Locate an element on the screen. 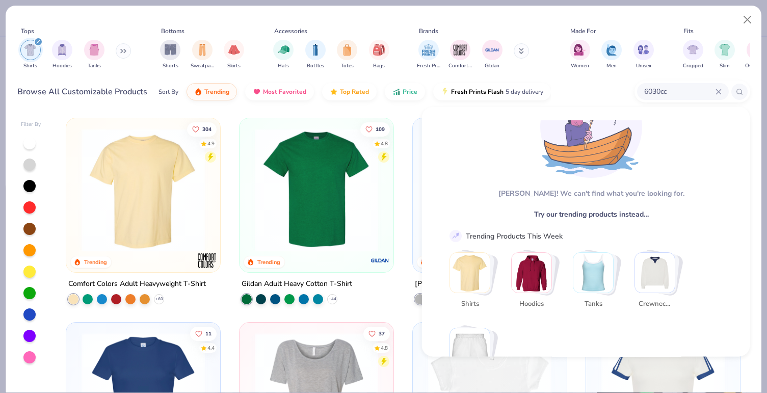  span: Shirts is located at coordinates (30, 66).